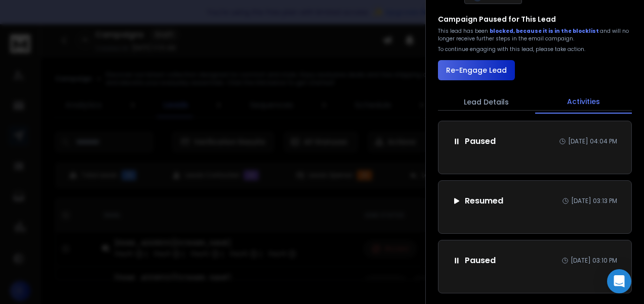 The width and height of the screenshot is (644, 304). Describe the element at coordinates (583, 102) in the screenshot. I see `button: Activities` at that location.